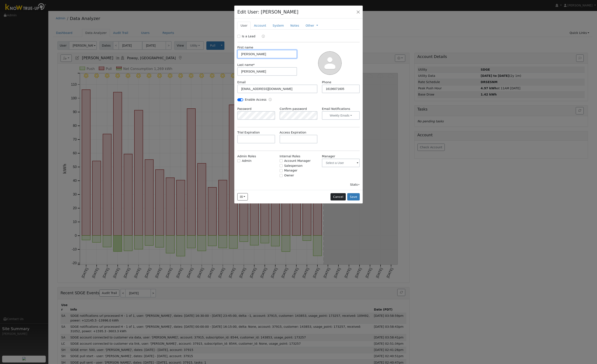  I want to click on div: Stats, so click(355, 185).